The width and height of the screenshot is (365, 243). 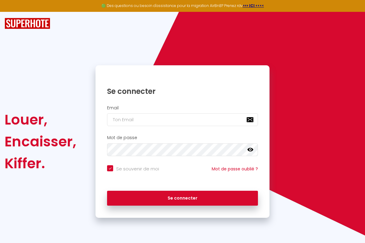 What do you see at coordinates (183, 138) in the screenshot?
I see `h2: Mot de passe` at bounding box center [183, 138].